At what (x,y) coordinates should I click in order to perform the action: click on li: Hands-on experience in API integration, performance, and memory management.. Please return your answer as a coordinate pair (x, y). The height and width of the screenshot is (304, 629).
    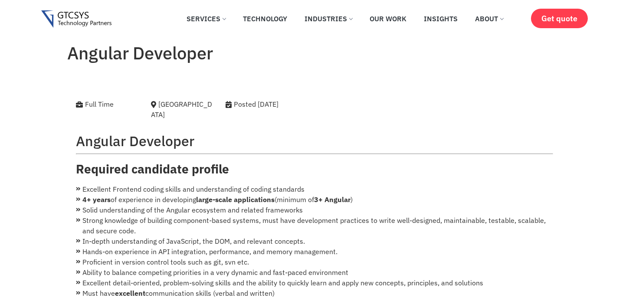
    Looking at the image, I should click on (314, 252).